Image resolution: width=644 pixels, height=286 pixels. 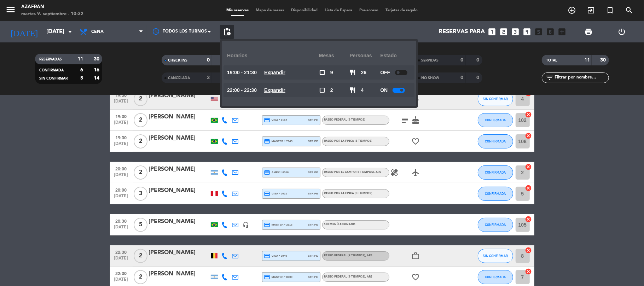 I want to click on span: SERVIDAS, so click(x=430, y=61).